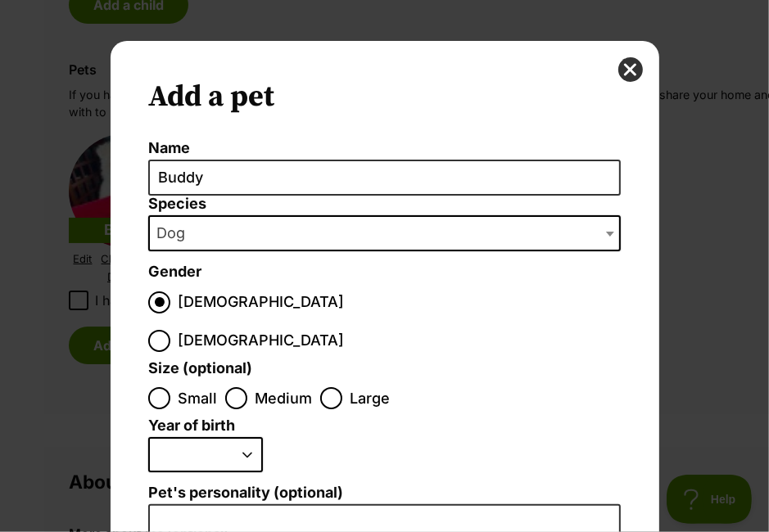 Image resolution: width=769 pixels, height=532 pixels. What do you see at coordinates (198, 398) in the screenshot?
I see `span: Small` at bounding box center [198, 398].